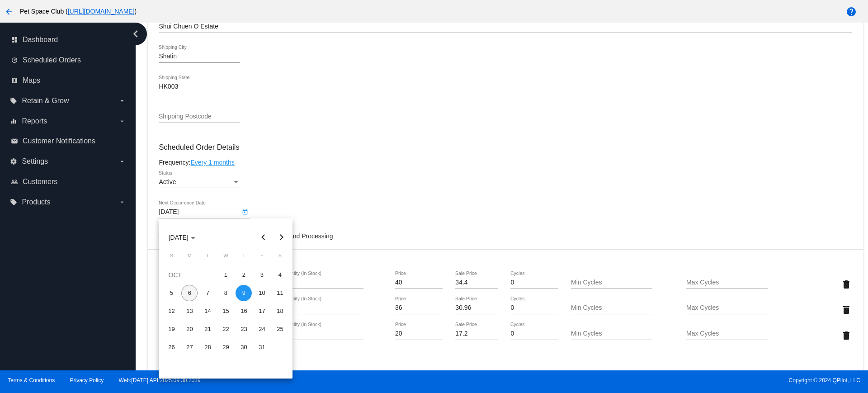  I want to click on td: October 13, 2025, so click(190, 312).